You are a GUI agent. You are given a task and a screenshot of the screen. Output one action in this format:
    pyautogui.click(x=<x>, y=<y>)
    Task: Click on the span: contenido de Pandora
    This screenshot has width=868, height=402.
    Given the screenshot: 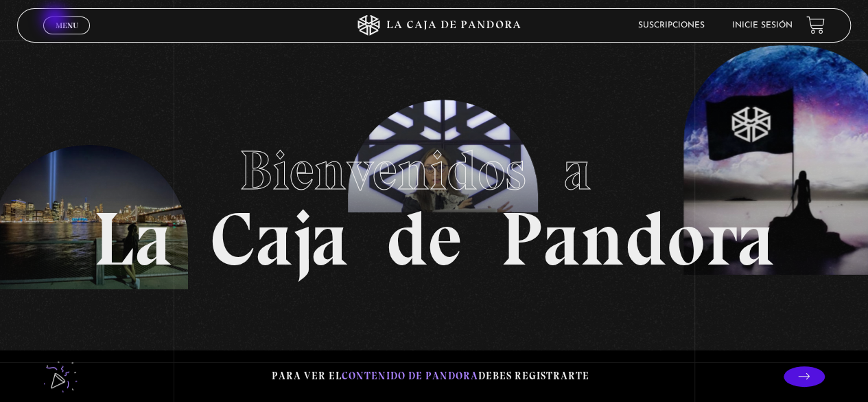 What is the action you would take?
    pyautogui.click(x=410, y=375)
    